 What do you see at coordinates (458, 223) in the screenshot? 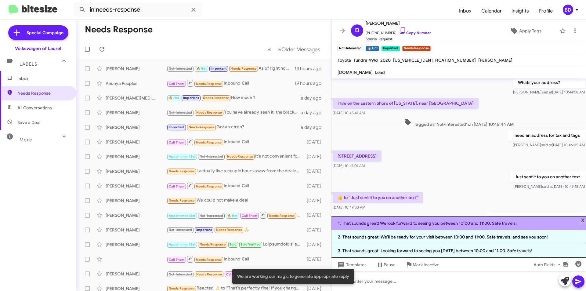
I see `li: 1. That sounds great! We look forward to seeing you between 10:00 and 11:00. Safe travels!` at bounding box center [458, 223].